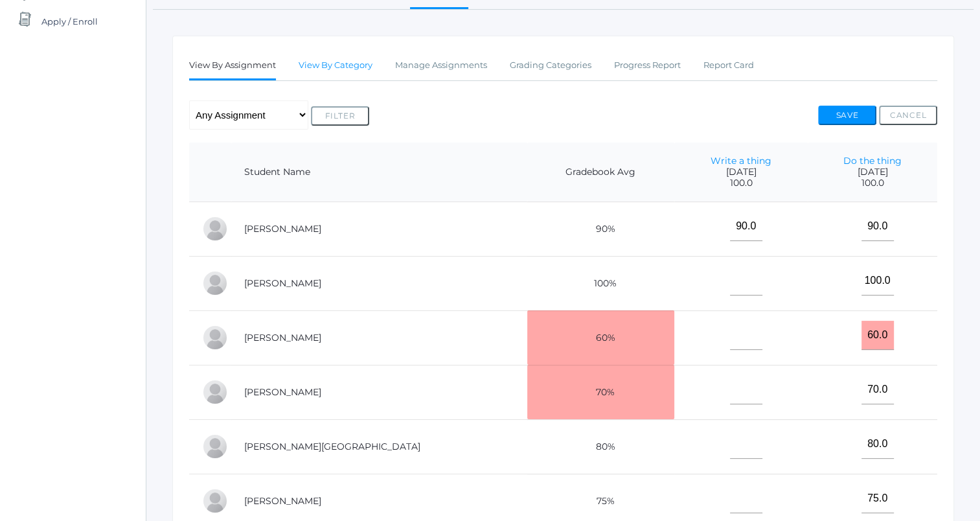 The image size is (980, 521). I want to click on td: 100%, so click(601, 283).